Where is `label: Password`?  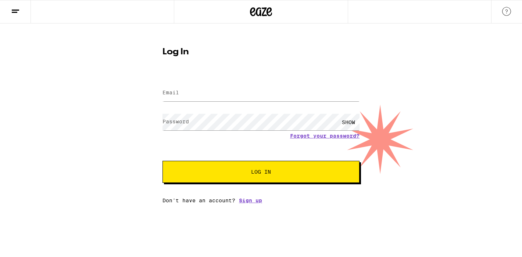
label: Password is located at coordinates (176, 122).